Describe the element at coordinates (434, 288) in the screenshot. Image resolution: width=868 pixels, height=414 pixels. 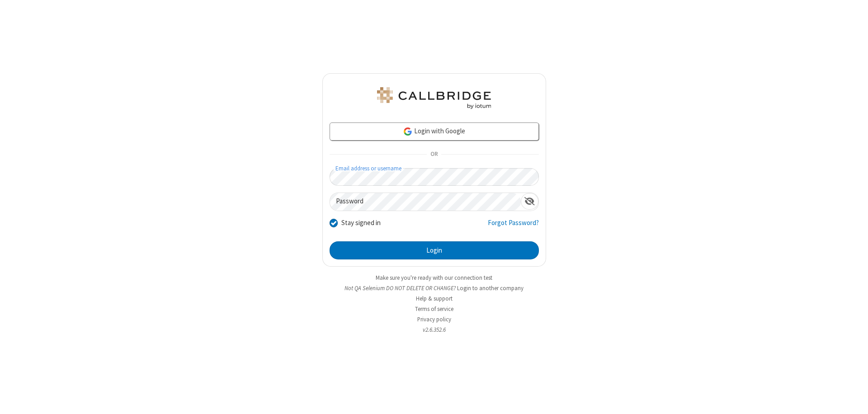
I see `li: Not QA Selenium DO NOT DELETE OR CHANGE?` at that location.